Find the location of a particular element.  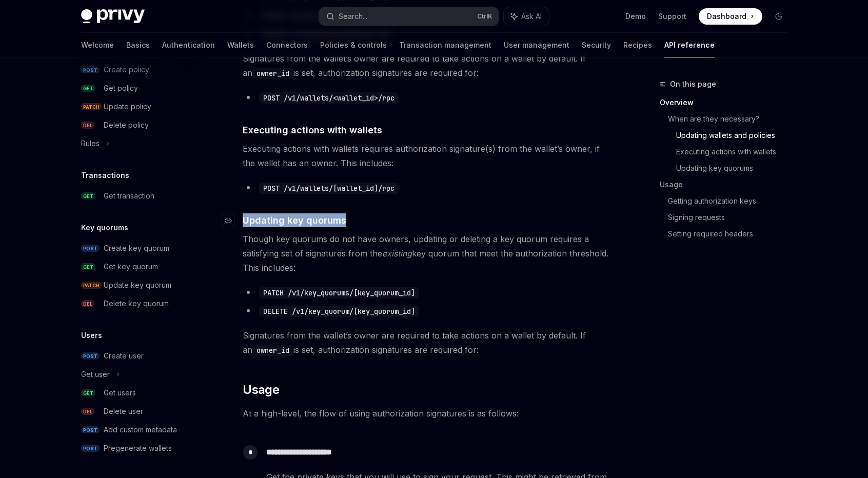

div: Delete policy is located at coordinates (126, 125).